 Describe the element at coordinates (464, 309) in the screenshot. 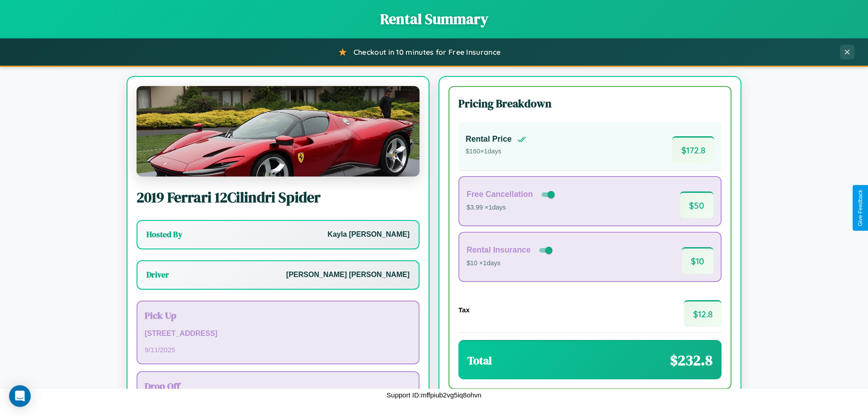

I see `h4: Tax` at that location.